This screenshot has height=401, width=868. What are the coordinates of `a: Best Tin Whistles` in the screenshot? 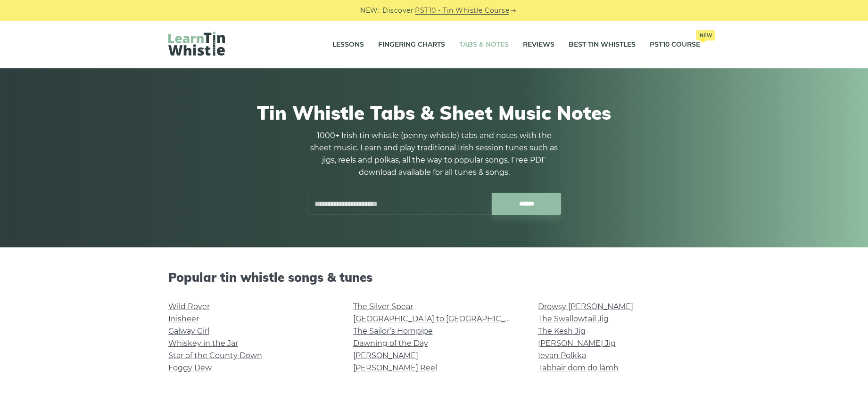 It's located at (602, 44).